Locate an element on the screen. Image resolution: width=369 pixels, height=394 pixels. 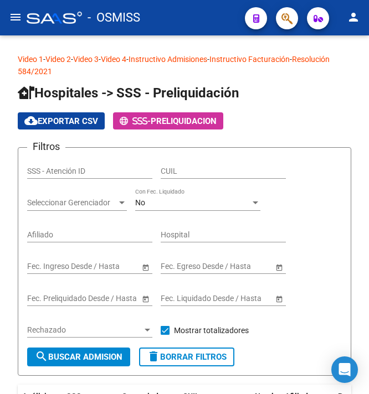
a: Instructivo Admisiones is located at coordinates (168, 59).